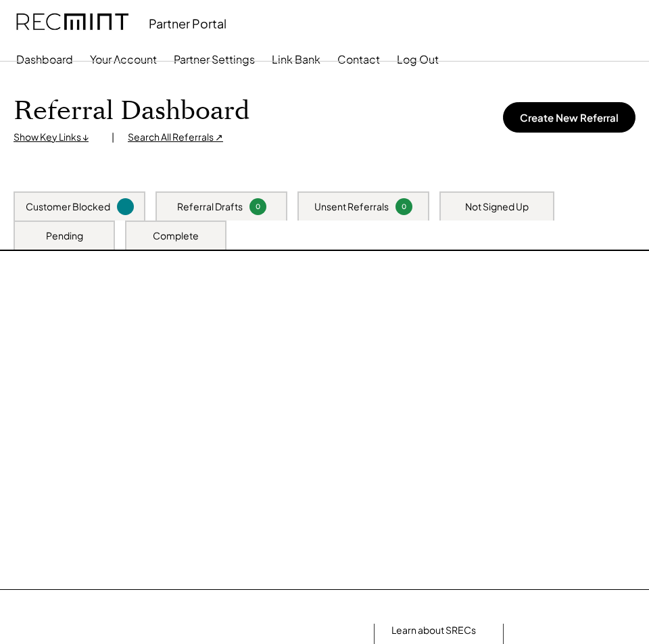  What do you see at coordinates (352, 207) in the screenshot?
I see `div: Unsent Referrals` at bounding box center [352, 207].